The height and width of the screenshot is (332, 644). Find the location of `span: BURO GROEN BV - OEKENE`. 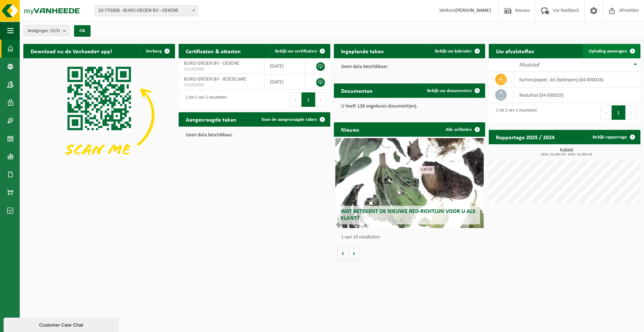

span: BURO GROEN BV - OEKENE is located at coordinates (212, 63).